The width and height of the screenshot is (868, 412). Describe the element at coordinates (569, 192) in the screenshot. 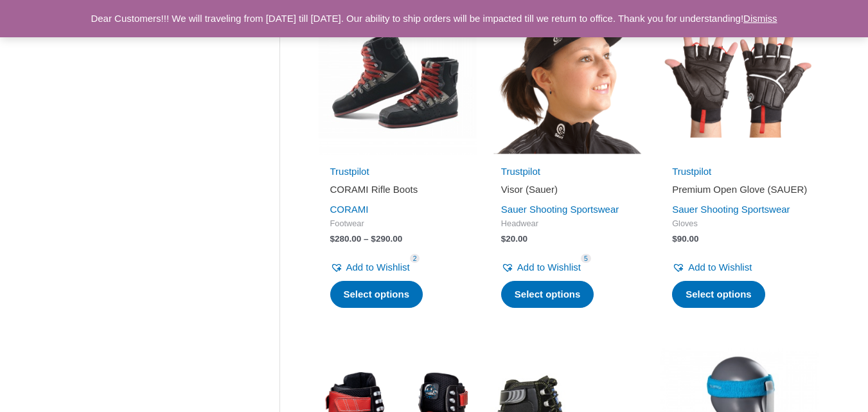

I see `a: Visor (Sauer)` at that location.